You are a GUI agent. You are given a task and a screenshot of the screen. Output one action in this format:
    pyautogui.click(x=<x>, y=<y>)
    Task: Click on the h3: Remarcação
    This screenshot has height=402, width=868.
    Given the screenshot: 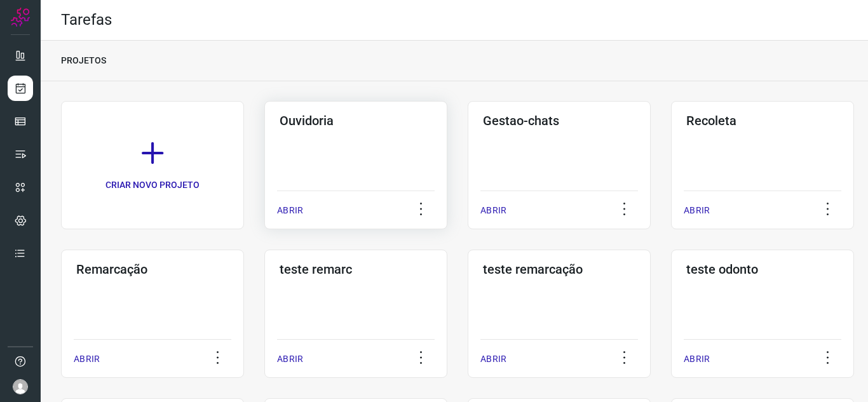 What is the action you would take?
    pyautogui.click(x=152, y=269)
    